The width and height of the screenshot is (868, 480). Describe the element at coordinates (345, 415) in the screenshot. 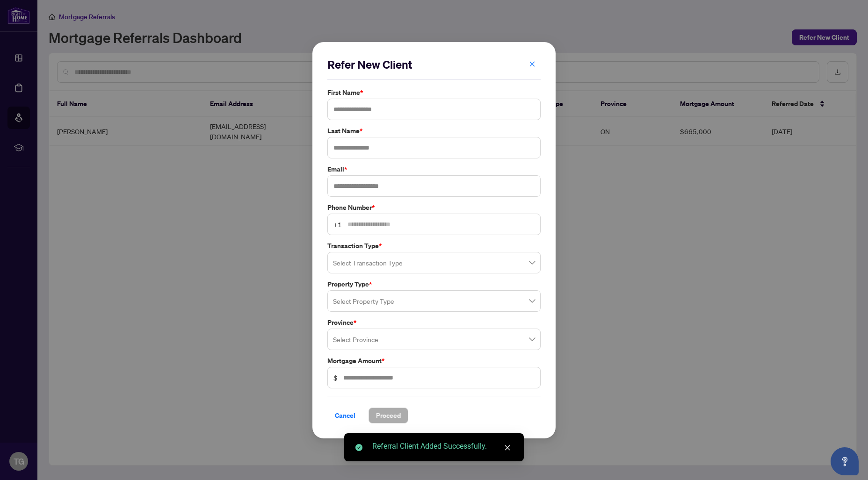

I see `button: Cancel` at that location.